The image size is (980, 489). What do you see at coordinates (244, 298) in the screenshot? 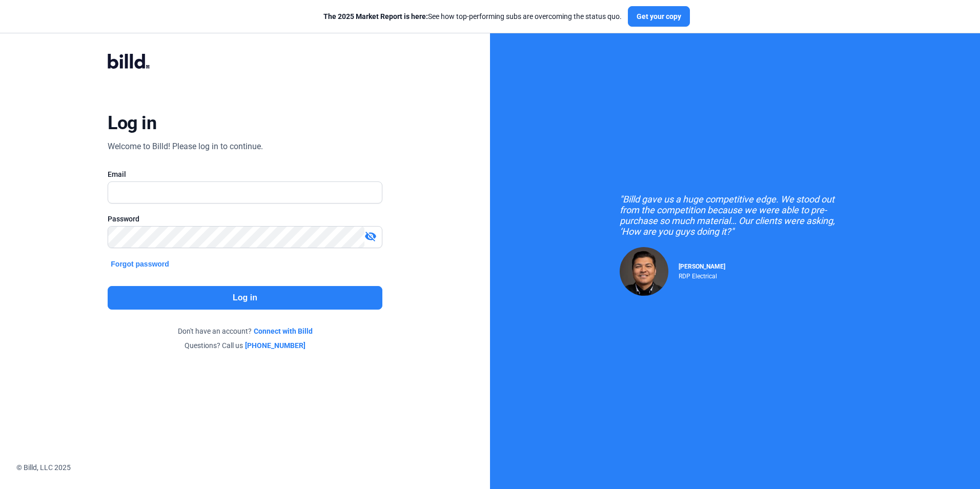
I see `button: Log in` at bounding box center [244, 298].